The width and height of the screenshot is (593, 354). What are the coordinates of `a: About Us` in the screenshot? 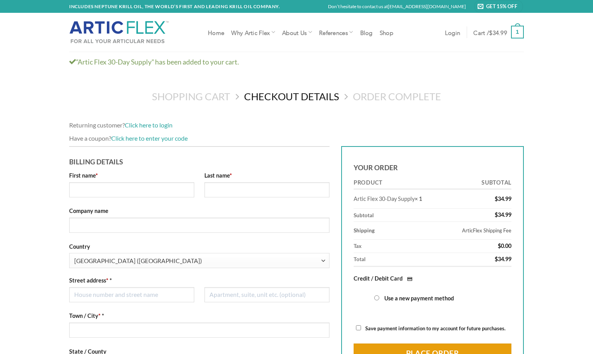 It's located at (297, 32).